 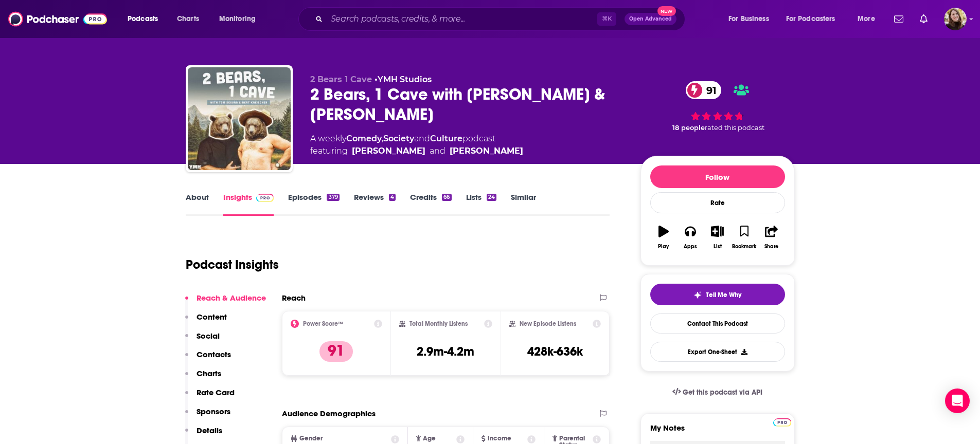 I want to click on h3: 2.9m-4.2m, so click(x=446, y=352).